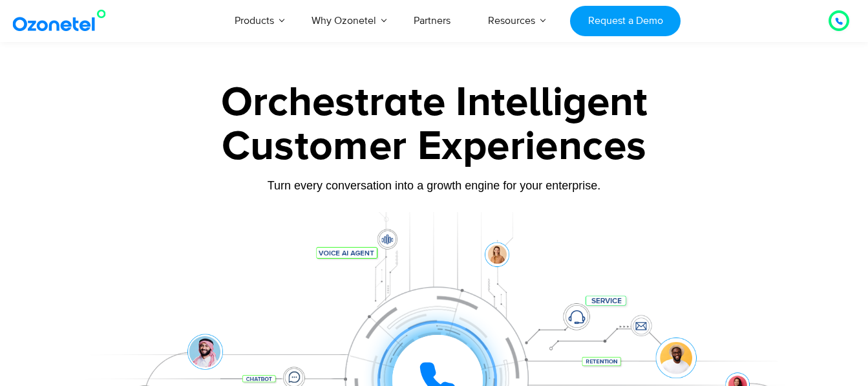  I want to click on div: Turn every conversation into a growth engine for your enterprise., so click(434, 186).